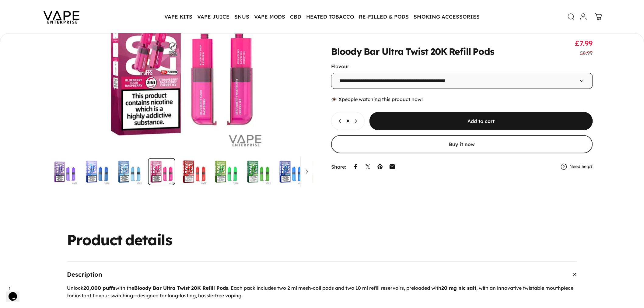  I want to click on p: Unlock with the . Each pack includes two 2 ml mesh-coil pods and two 10 ml refill reservoirs, pre..., so click(322, 292).